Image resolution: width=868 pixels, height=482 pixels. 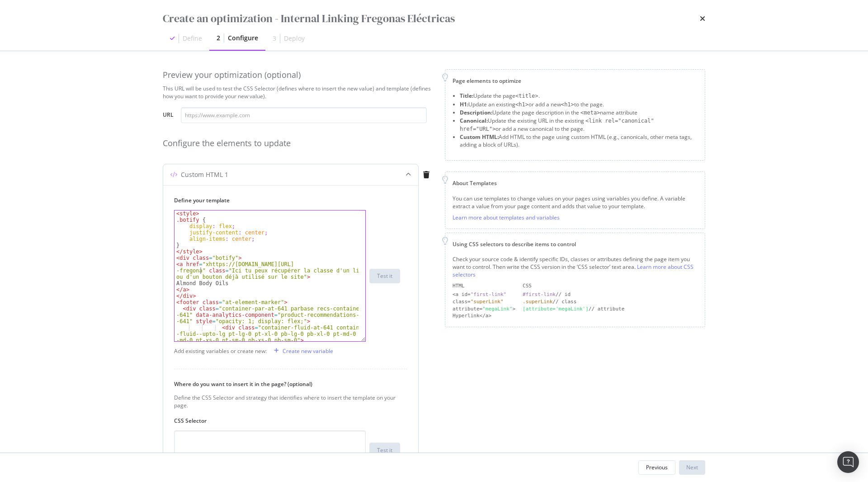 I want to click on div: // attribute, so click(x=610, y=309).